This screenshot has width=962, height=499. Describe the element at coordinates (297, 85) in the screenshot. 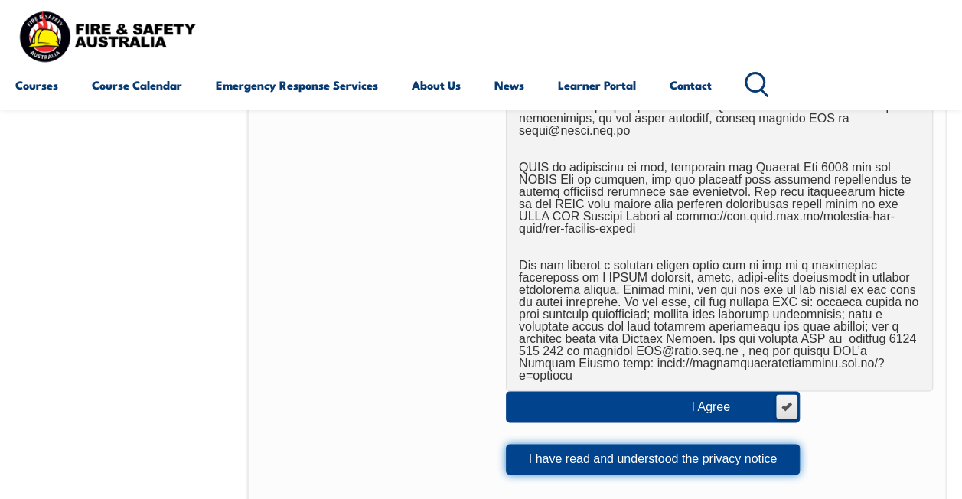

I see `a: Emergency Response Services` at that location.